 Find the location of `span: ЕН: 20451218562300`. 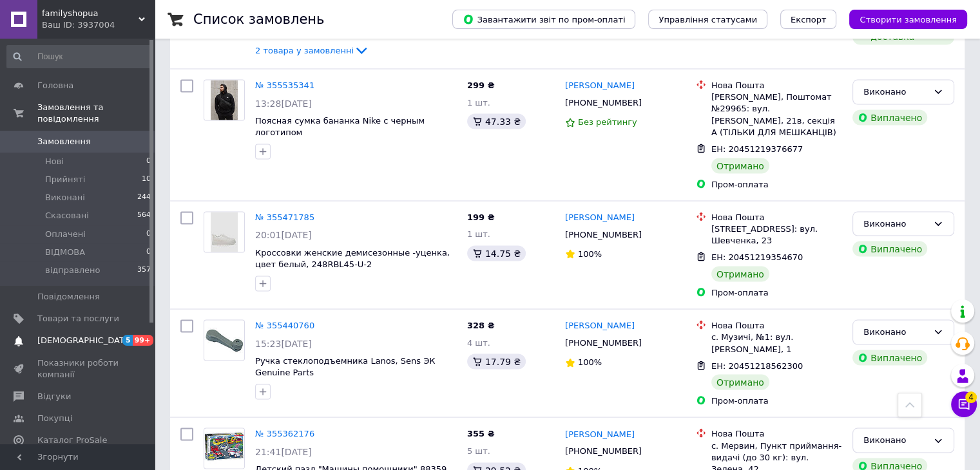

span: ЕН: 20451218562300 is located at coordinates (757, 365).